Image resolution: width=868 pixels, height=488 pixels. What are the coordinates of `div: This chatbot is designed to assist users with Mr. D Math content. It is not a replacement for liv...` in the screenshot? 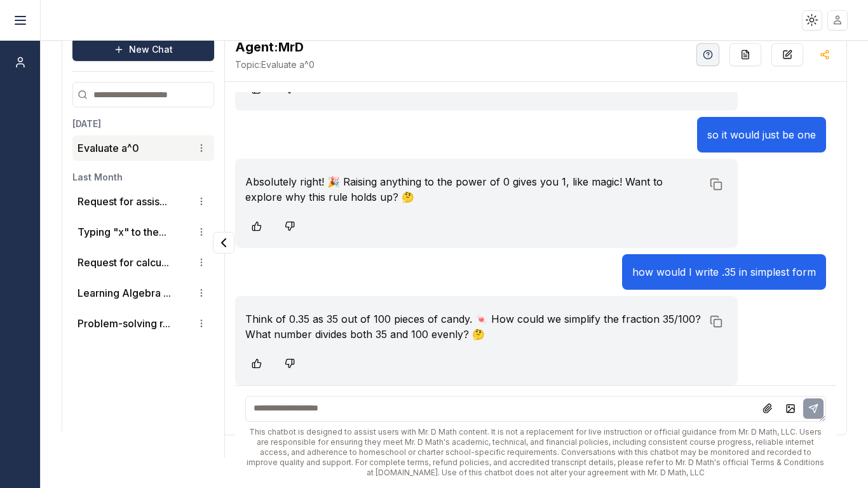 It's located at (536, 452).